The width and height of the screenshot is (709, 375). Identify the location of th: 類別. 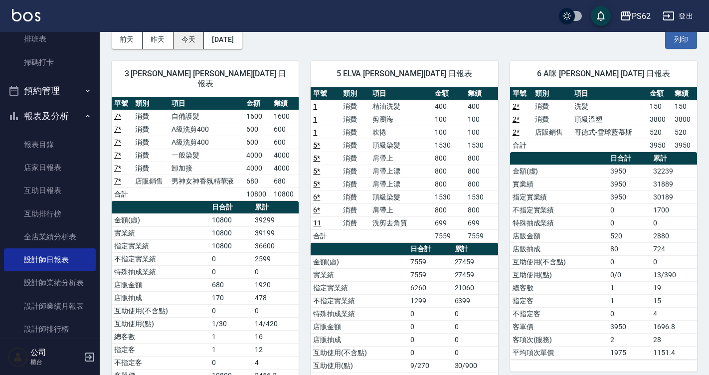
(355, 94).